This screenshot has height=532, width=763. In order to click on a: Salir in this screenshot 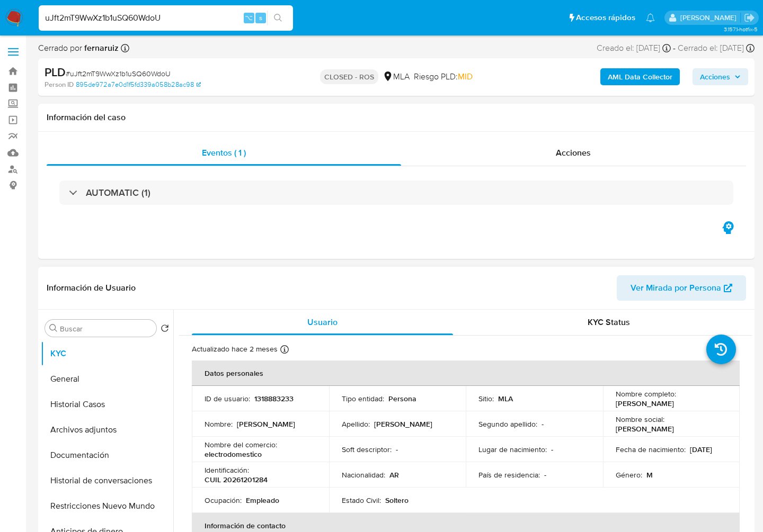, I will do `click(749, 17)`.